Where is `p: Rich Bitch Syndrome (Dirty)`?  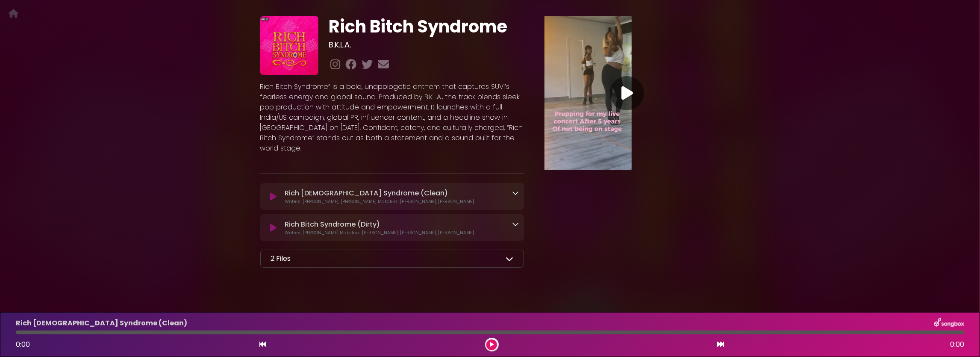 p: Rich Bitch Syndrome (Dirty) is located at coordinates (332, 224).